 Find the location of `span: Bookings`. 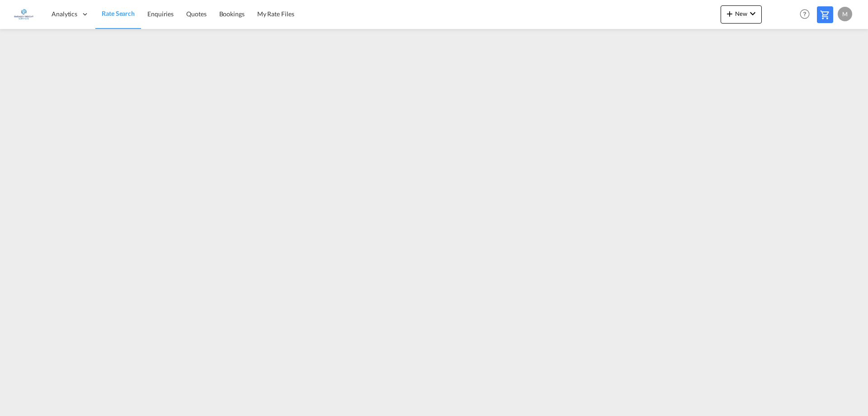

span: Bookings is located at coordinates (232, 14).